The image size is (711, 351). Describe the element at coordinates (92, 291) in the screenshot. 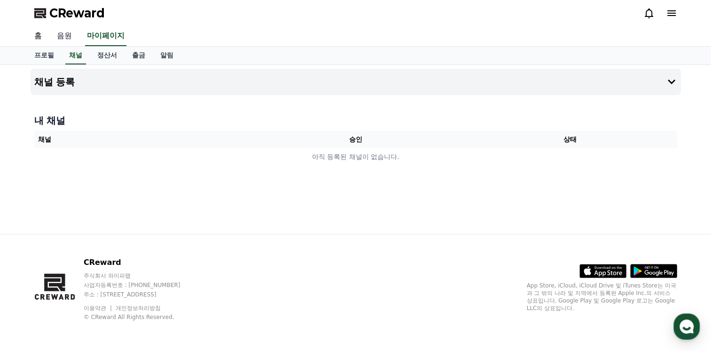

I see `span: 대화` at that location.